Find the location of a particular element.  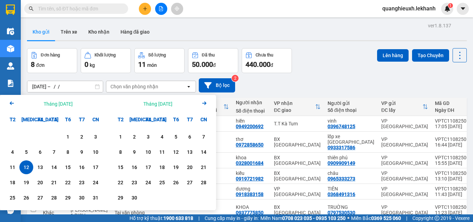

div: Choose Thứ Sáu, tháng 08 8 2025. It's available. is located at coordinates (68, 152).